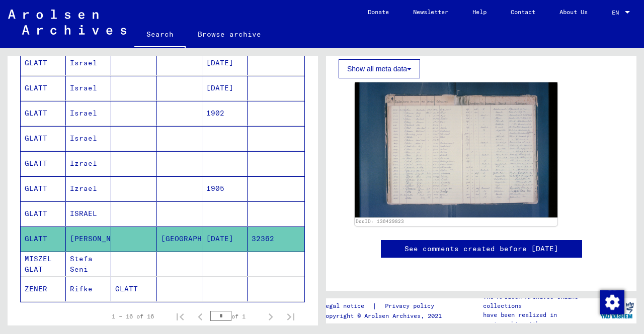 Image resolution: width=644 pixels, height=334 pixels. What do you see at coordinates (612, 303) in the screenshot?
I see `img: Change consent` at bounding box center [612, 303].